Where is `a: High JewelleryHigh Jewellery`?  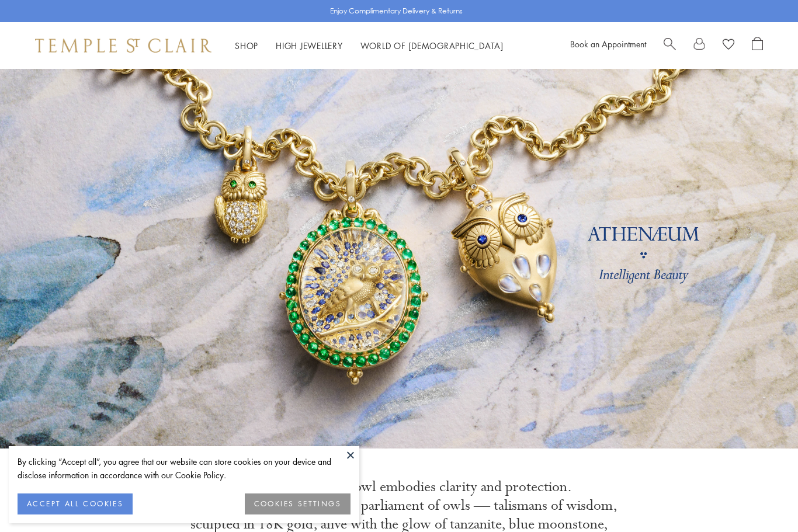 a: High JewelleryHigh Jewellery is located at coordinates (309, 45).